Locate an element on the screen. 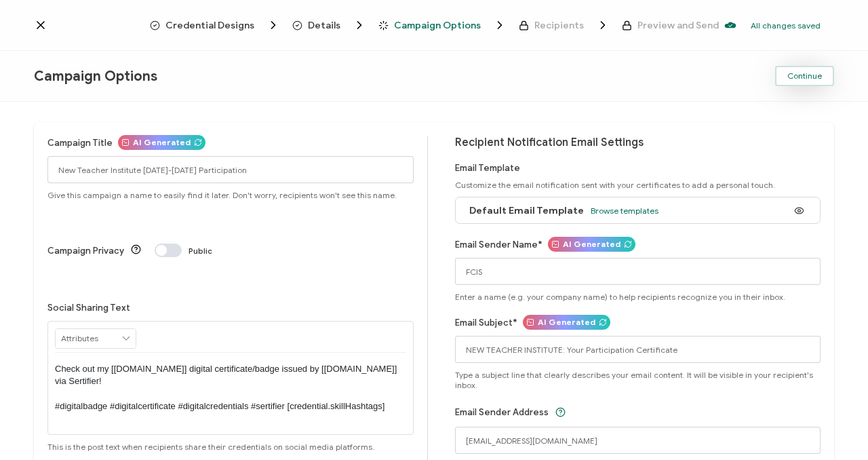 The height and width of the screenshot is (460, 868). input: verified@mail.fcis.org is located at coordinates (638, 440).